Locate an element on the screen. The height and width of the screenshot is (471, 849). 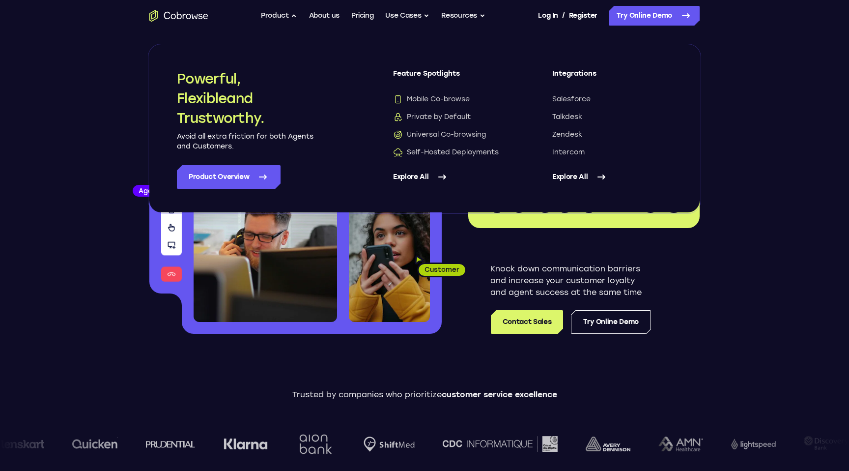
img: avery-dennison is located at coordinates (607, 444).